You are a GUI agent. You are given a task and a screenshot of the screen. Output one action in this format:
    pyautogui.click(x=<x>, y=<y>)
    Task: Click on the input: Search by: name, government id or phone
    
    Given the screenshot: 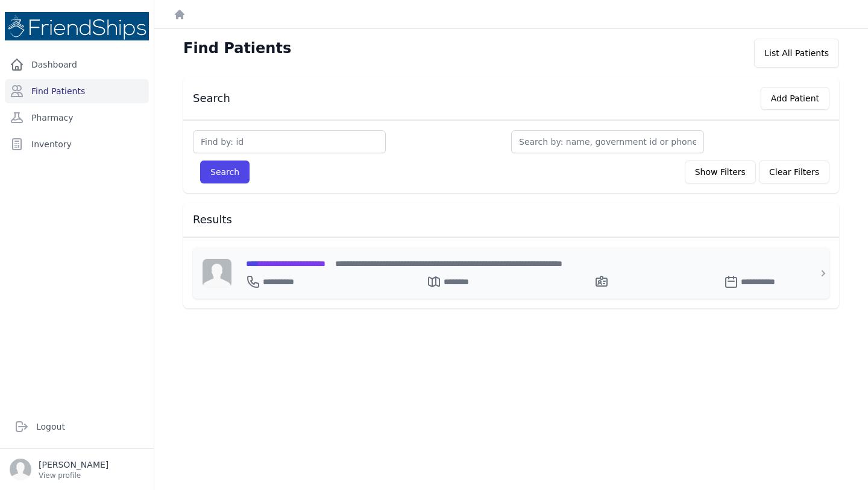 What is the action you would take?
    pyautogui.click(x=608, y=142)
    